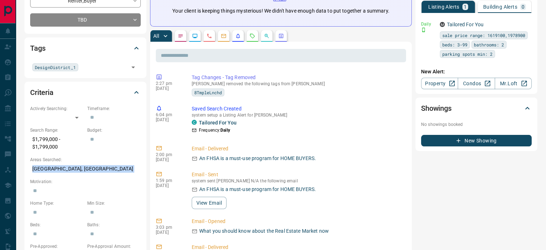 The image size is (546, 250). What do you see at coordinates (57, 225) in the screenshot?
I see `p: Beds:` at bounding box center [57, 225].